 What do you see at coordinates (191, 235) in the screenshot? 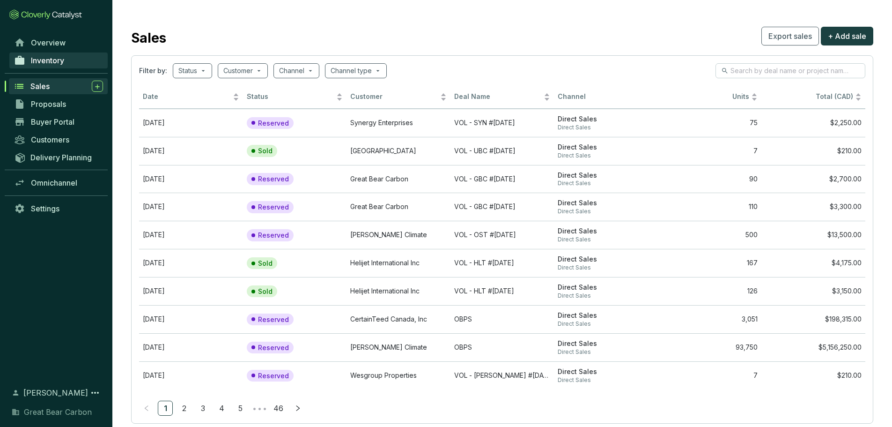
I see `td: Oct 21 2025` at bounding box center [191, 235].